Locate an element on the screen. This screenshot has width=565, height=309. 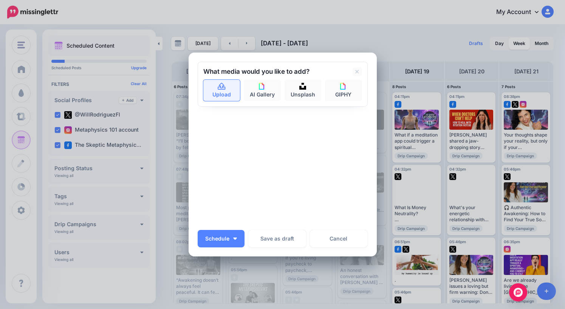
h2: What media would you like to add? is located at coordinates (256, 71).